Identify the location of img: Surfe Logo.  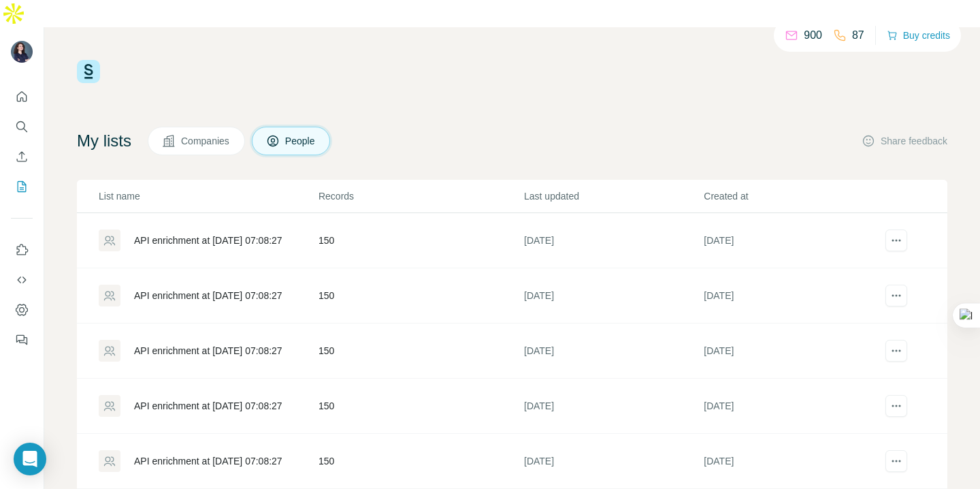
(88, 72).